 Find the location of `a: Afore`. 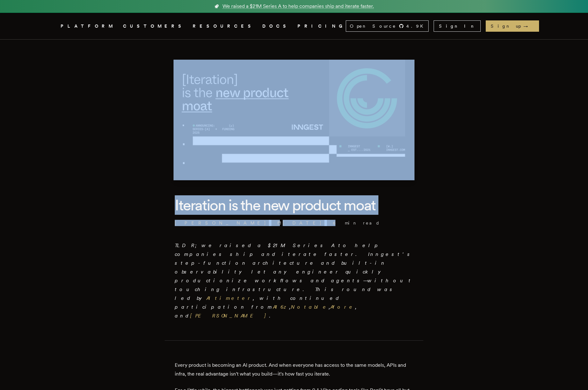

a: Afore is located at coordinates (343, 307).